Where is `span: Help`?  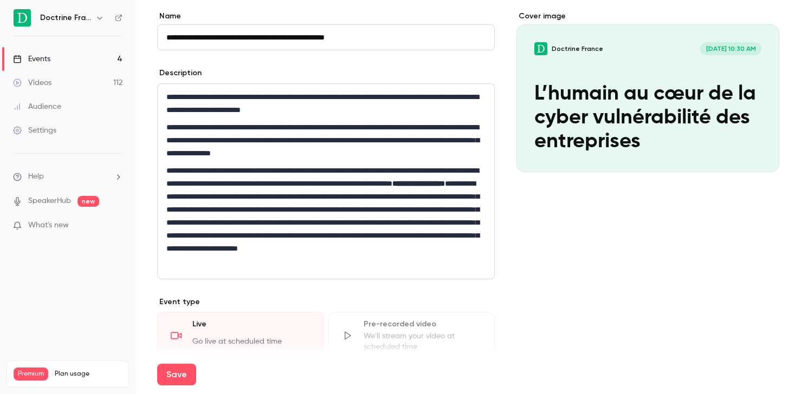 span: Help is located at coordinates (36, 177).